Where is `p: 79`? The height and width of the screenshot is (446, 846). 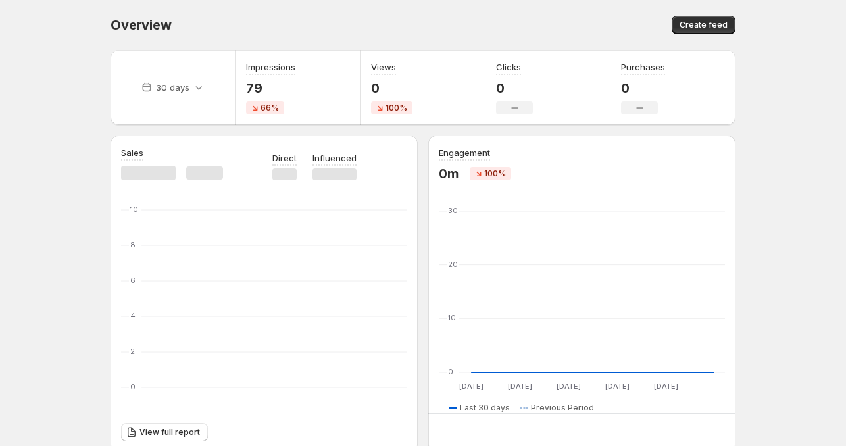 p: 79 is located at coordinates (270, 88).